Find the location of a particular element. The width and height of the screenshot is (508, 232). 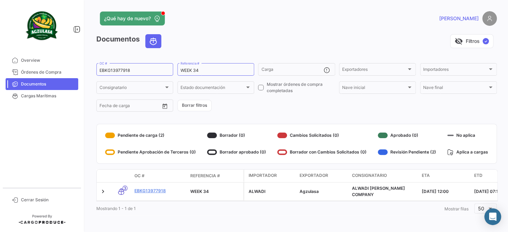

button: Ocean is located at coordinates (153, 41).